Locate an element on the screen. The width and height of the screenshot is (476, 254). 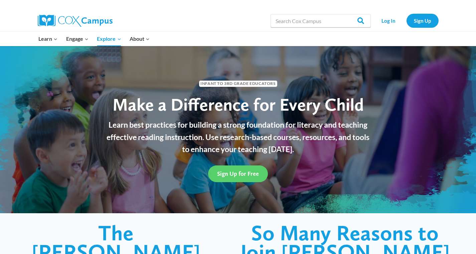
a: Sign Up is located at coordinates (423, 20).